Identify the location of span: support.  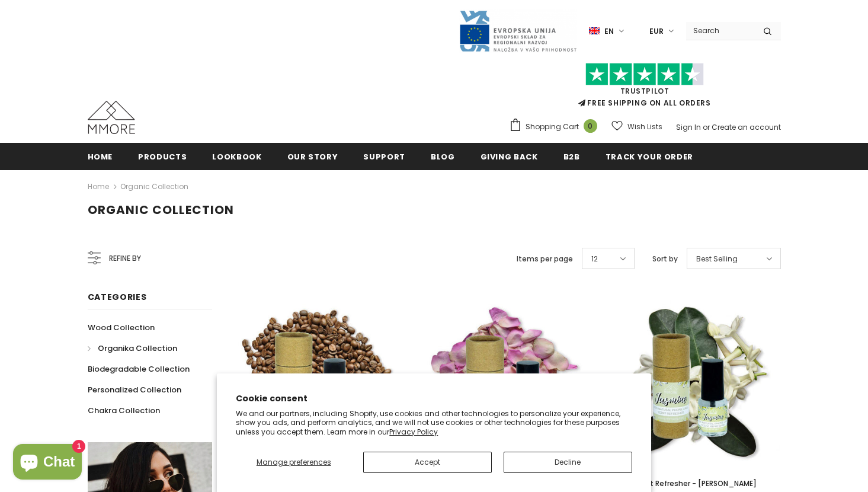
(384, 156).